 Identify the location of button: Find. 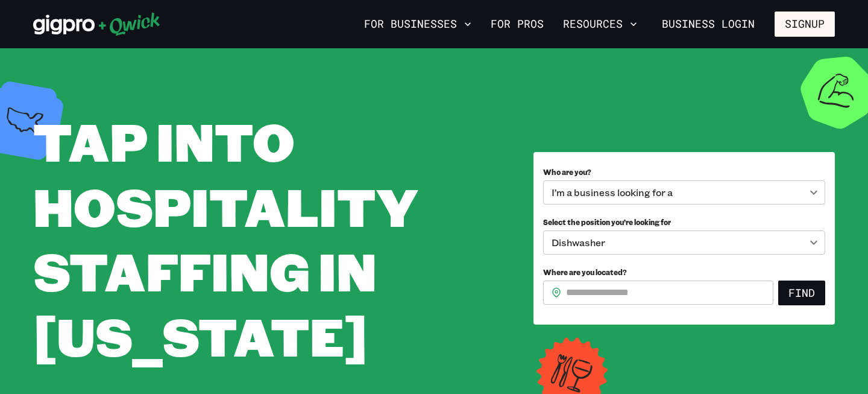
(802, 293).